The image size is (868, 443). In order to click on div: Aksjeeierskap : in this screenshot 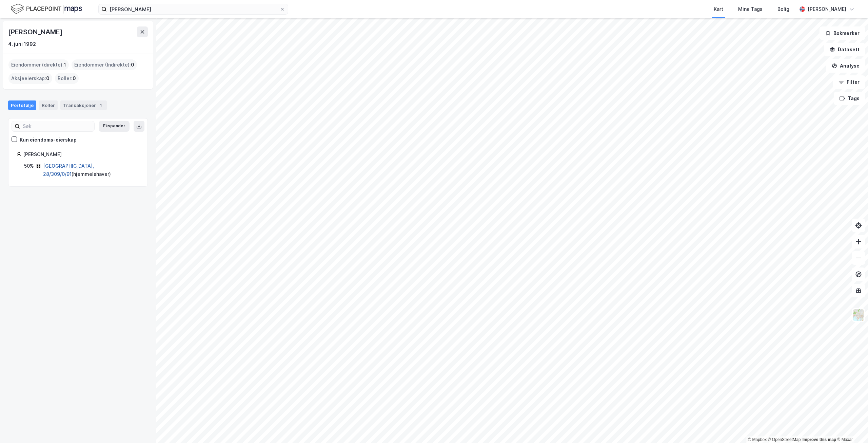, I will do `click(30, 78)`.